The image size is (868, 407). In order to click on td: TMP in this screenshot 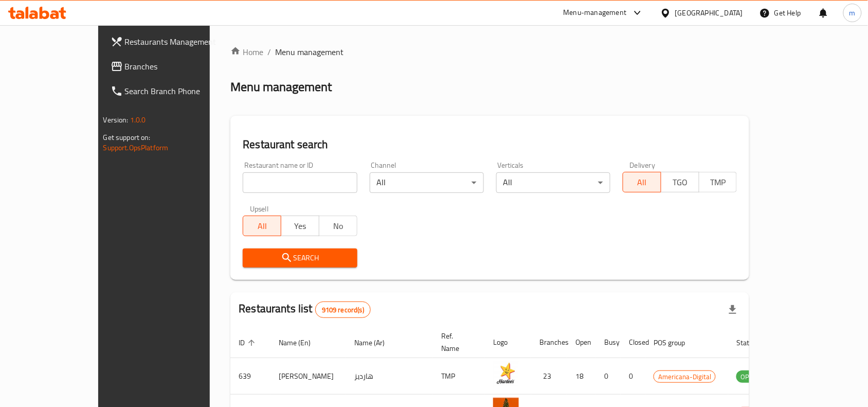, I will do `click(459, 376)`.